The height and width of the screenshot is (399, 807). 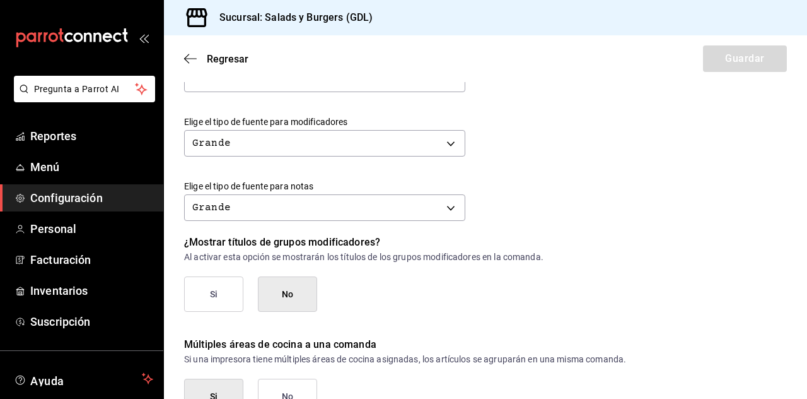 I want to click on span: Personal, so click(x=91, y=228).